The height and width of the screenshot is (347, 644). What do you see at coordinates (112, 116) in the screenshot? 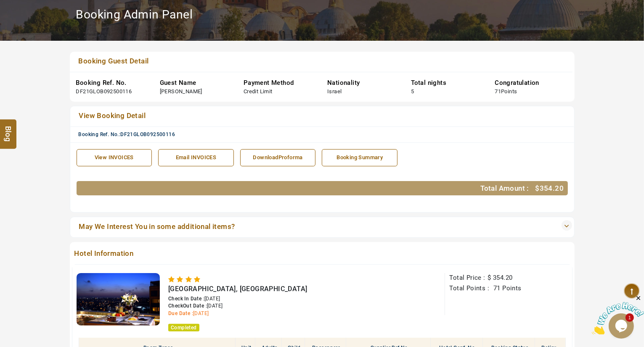
I see `span: View Booking Detail` at bounding box center [112, 116].